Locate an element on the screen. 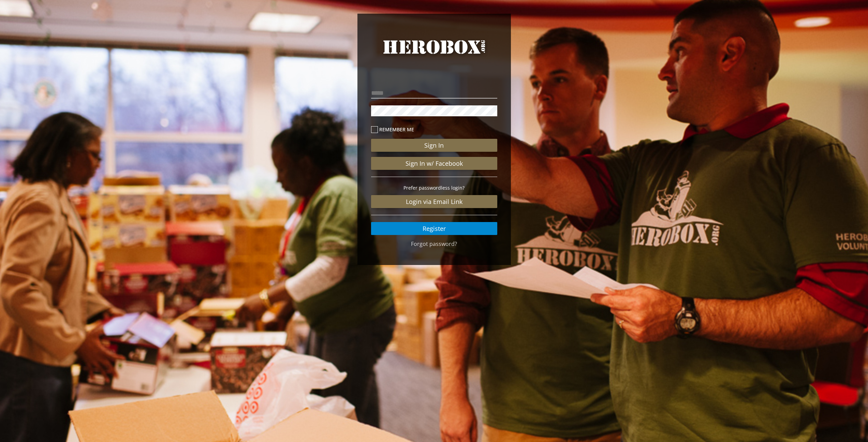 The width and height of the screenshot is (868, 442). a: HeroBox is located at coordinates (434, 53).